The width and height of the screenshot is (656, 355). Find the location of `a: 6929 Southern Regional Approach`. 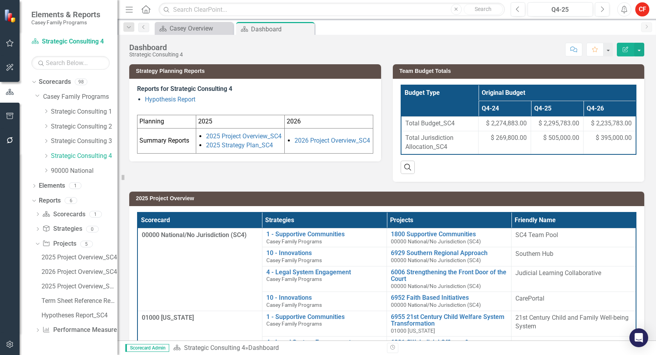

a: 6929 Southern Regional Approach is located at coordinates (449, 253).